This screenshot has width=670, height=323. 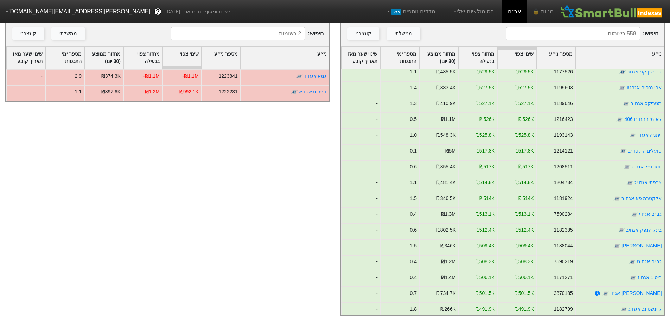 I want to click on div: ₪527.5K, so click(x=524, y=88).